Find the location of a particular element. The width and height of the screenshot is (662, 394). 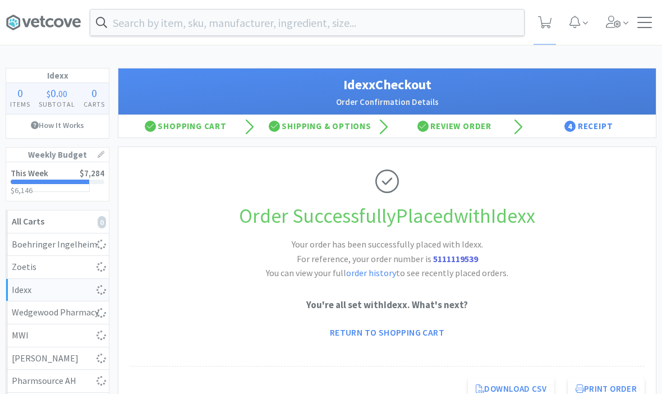

a: How It Works is located at coordinates (57, 125).